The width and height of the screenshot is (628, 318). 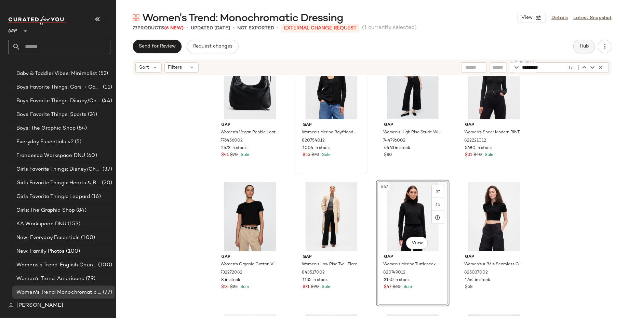 What do you see at coordinates (306, 287) in the screenshot?
I see `span: $71` at bounding box center [306, 287].